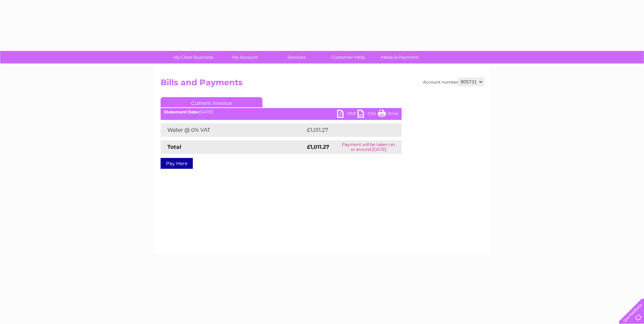 Image resolution: width=644 pixels, height=324 pixels. What do you see at coordinates (174, 147) in the screenshot?
I see `strong: Total` at bounding box center [174, 147].